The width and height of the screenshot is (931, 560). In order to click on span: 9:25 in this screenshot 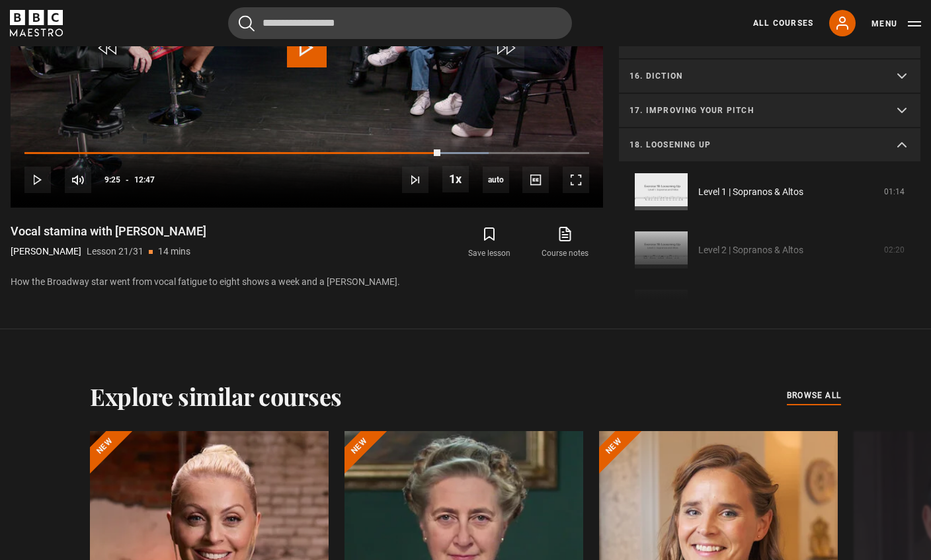, I will do `click(113, 180)`.